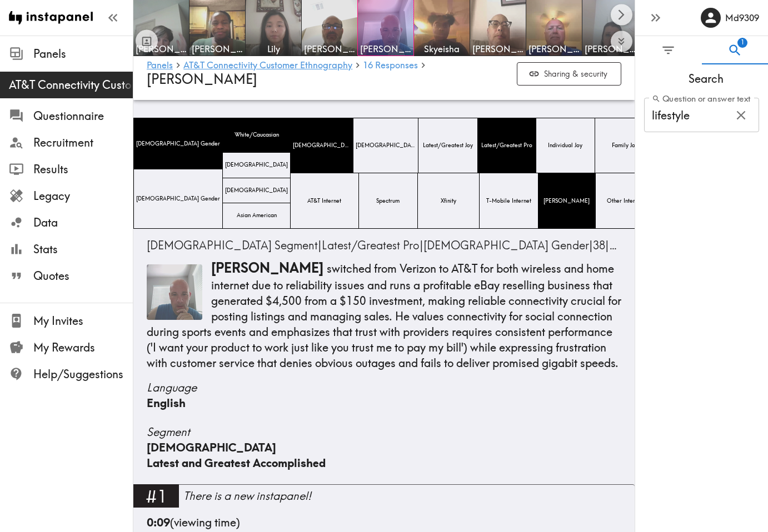  Describe the element at coordinates (159, 66) in the screenshot. I see `a: Panels` at that location.